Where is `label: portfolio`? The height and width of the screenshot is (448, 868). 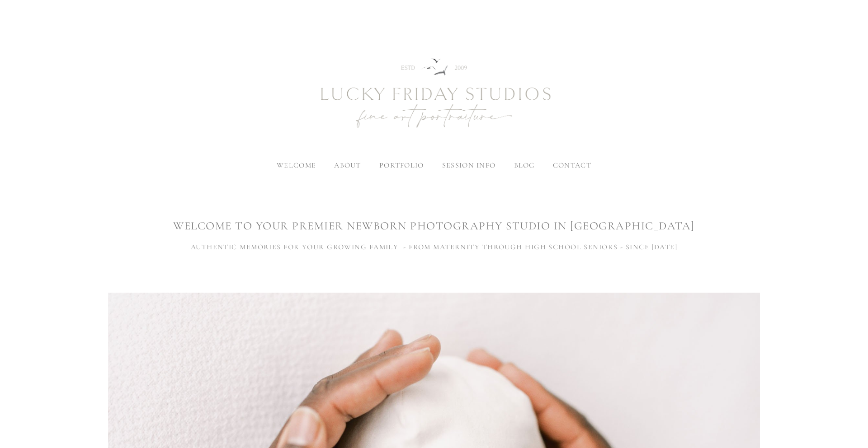 label: portfolio is located at coordinates (402, 166).